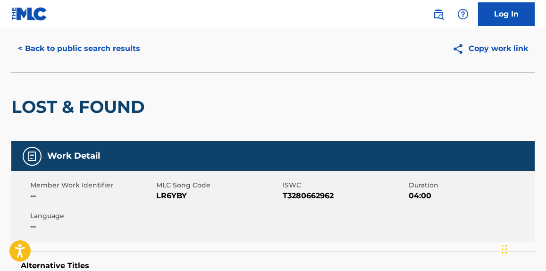 The width and height of the screenshot is (546, 271). What do you see at coordinates (345, 196) in the screenshot?
I see `span: T3280662962` at bounding box center [345, 196].